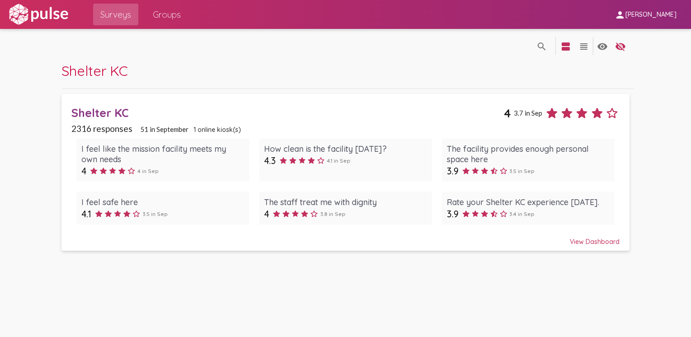  I want to click on div: The staff treat me with dignity, so click(346, 202).